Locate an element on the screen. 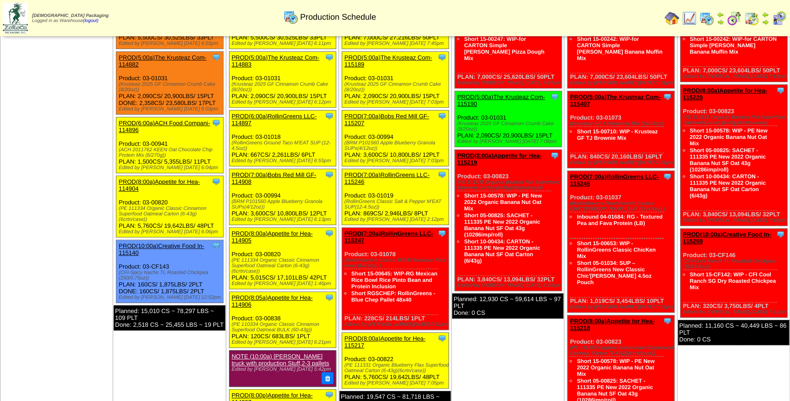  a: PROD(10:00a)Creative Food In-115140 is located at coordinates (161, 249).